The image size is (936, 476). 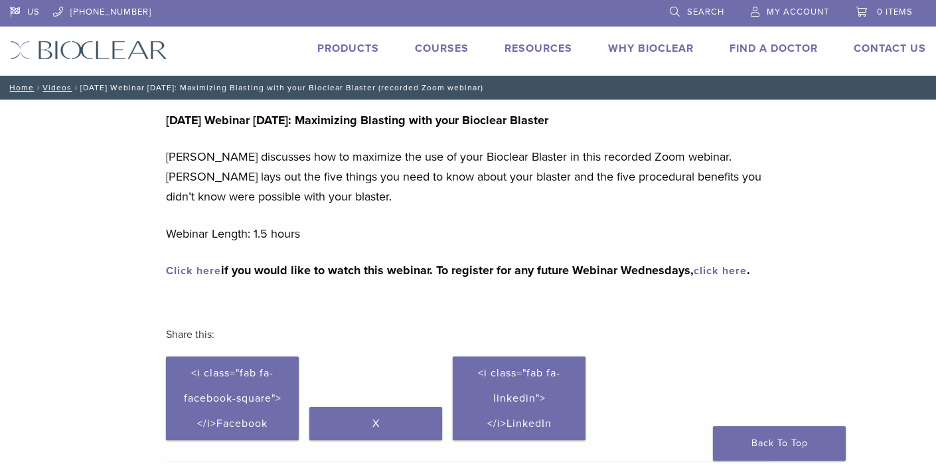 I want to click on span: X, so click(x=376, y=424).